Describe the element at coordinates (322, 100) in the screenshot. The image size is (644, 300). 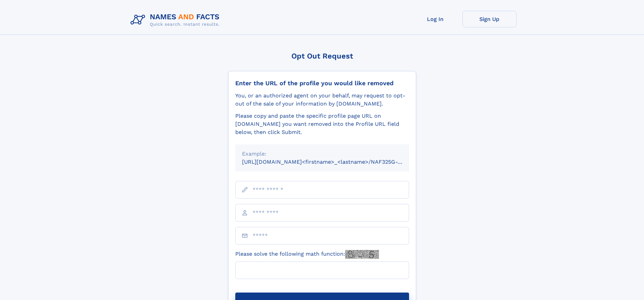
I see `div: You, or an authorized agent on your behalf, may request to opt-out of the sale of your informatio...` at that location.